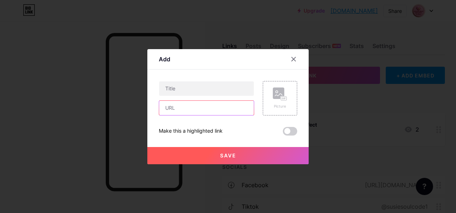 The image size is (456, 213). What do you see at coordinates (206, 88) in the screenshot?
I see `input: Title` at bounding box center [206, 88].